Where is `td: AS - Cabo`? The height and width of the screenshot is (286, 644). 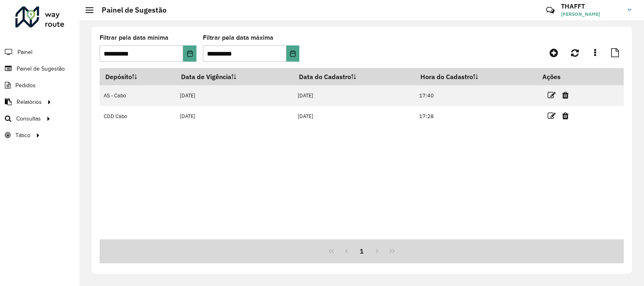 td: AS - Cabo is located at coordinates (138, 95).